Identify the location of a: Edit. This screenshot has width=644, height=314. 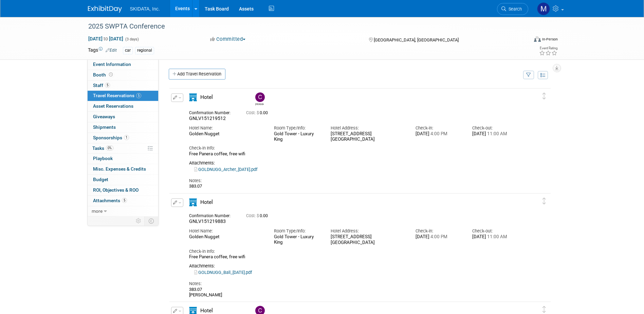
(111, 50).